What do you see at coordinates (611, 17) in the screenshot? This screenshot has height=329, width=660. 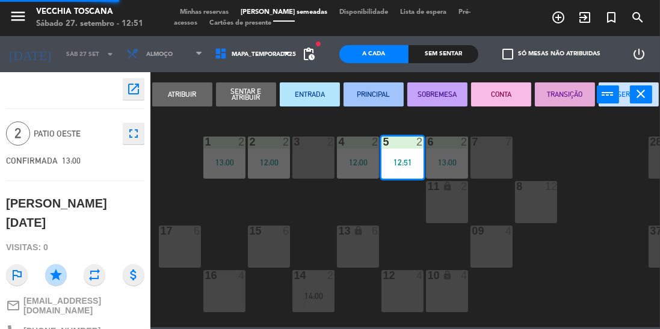 I see `i: turned_in_not` at bounding box center [611, 17].